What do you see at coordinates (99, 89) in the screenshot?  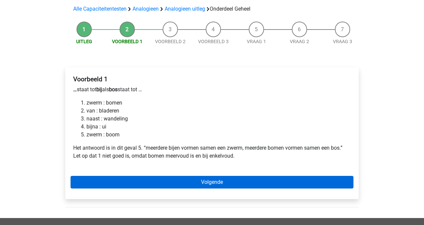 I see `b: bij` at bounding box center [99, 89].